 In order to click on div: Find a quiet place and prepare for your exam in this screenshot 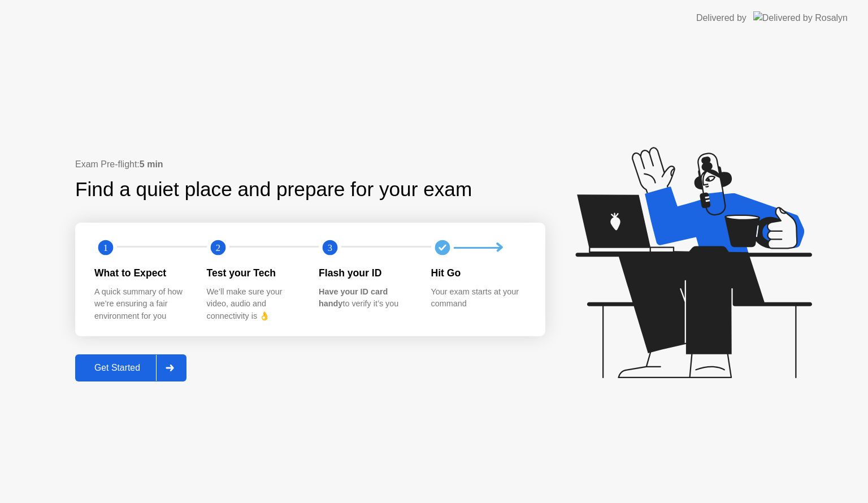, I will do `click(274, 189)`.